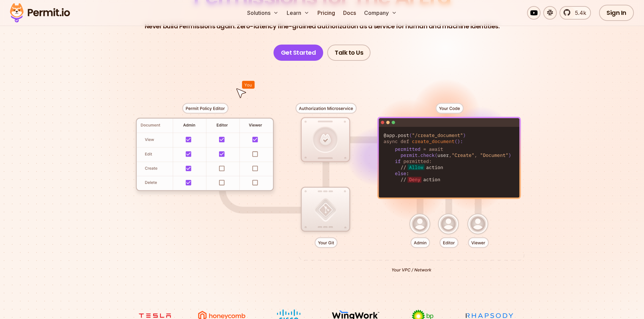 Image resolution: width=644 pixels, height=319 pixels. What do you see at coordinates (326, 13) in the screenshot?
I see `a: Pricing` at bounding box center [326, 13].